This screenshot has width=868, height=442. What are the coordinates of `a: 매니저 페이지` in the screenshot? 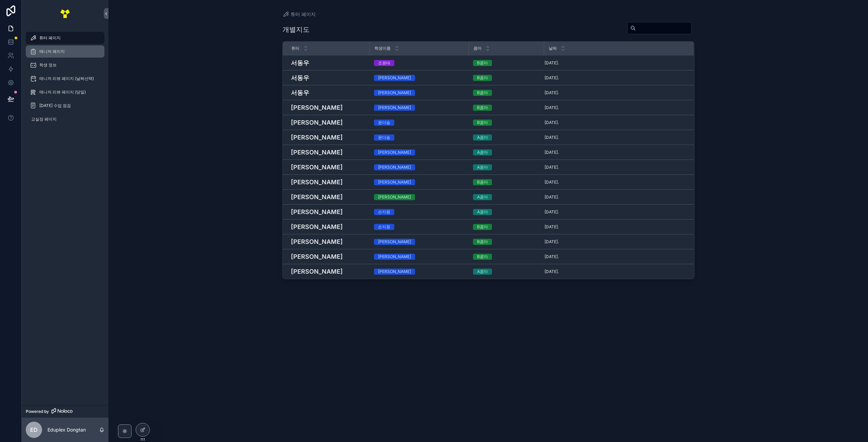 It's located at (65, 51).